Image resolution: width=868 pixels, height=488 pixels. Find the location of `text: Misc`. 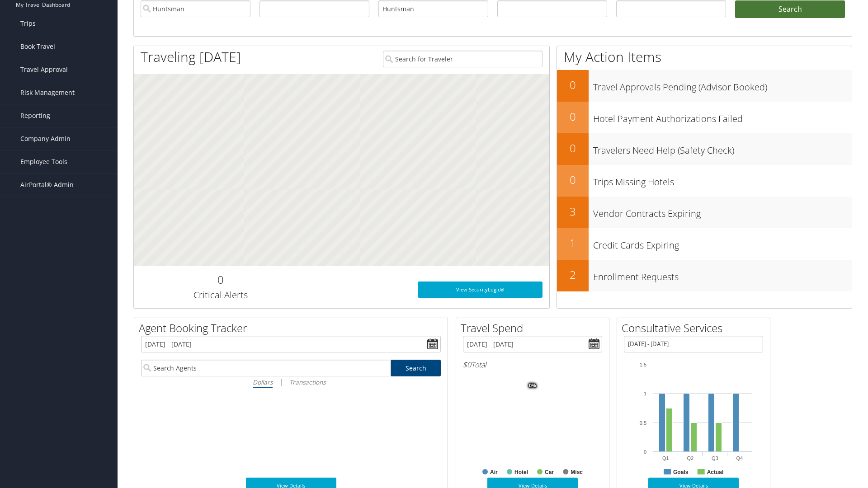

text: Misc is located at coordinates (576, 472).